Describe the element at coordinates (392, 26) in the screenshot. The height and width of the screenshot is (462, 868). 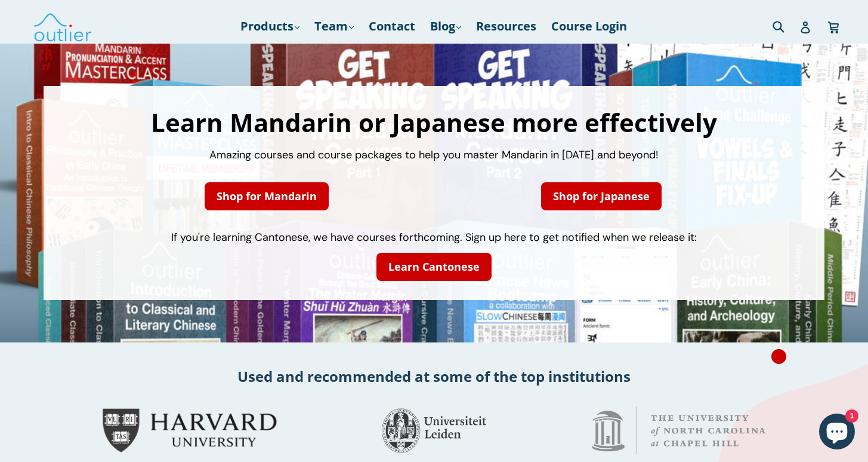
I see `a: Contact` at that location.